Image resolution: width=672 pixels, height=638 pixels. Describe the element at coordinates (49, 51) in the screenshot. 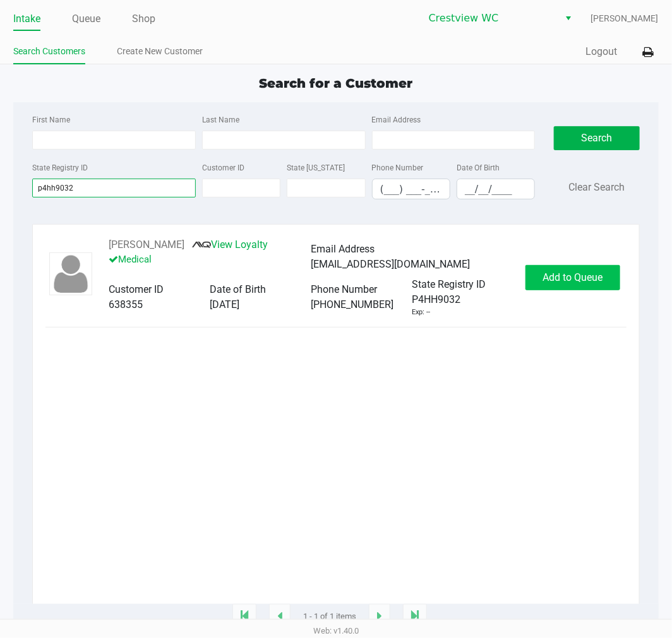

I see `a: Search Customers` at that location.